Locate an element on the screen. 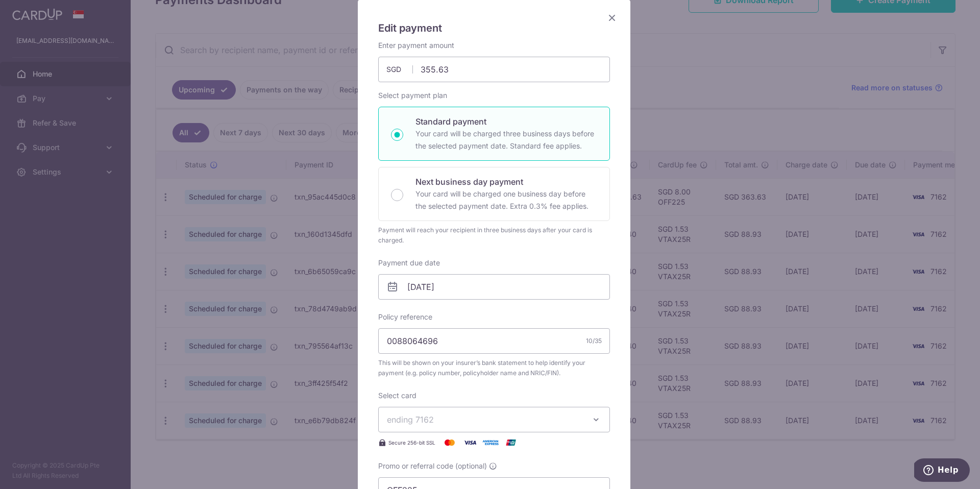 The width and height of the screenshot is (980, 489). label: Enter payment amount is located at coordinates (416, 45).